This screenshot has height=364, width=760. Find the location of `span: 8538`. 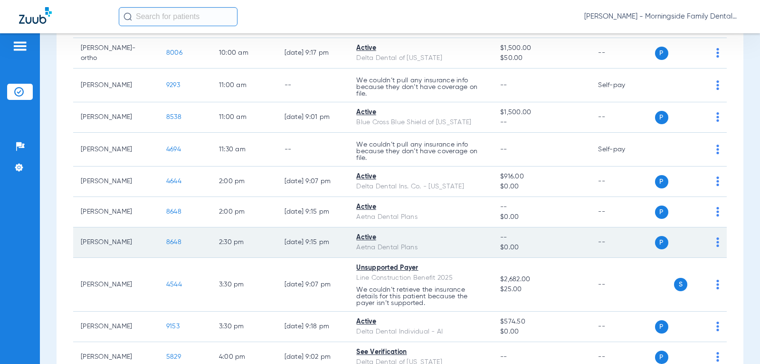

span: 8538 is located at coordinates (174, 117).